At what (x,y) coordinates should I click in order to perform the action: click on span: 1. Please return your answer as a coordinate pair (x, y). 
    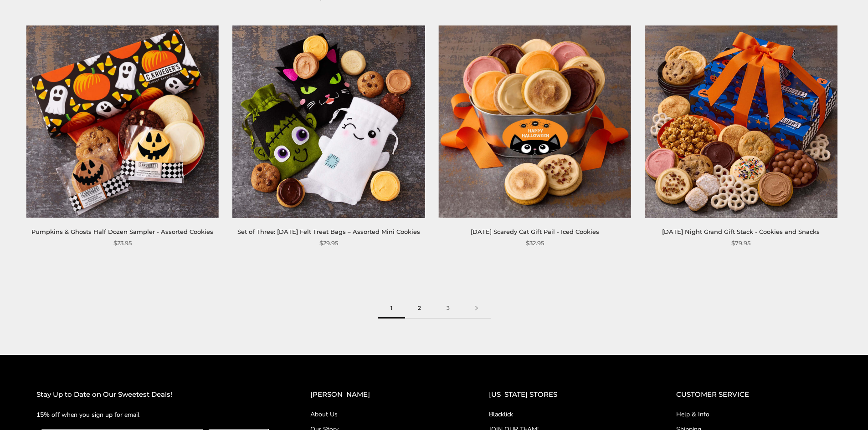
    Looking at the image, I should click on (391, 308).